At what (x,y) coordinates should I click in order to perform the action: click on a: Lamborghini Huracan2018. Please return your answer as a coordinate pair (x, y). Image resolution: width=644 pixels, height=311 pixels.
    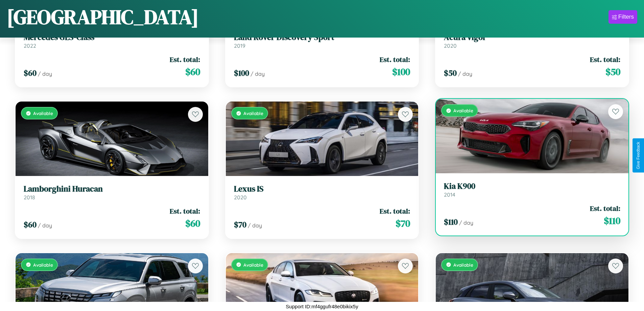
    Looking at the image, I should click on (112, 192).